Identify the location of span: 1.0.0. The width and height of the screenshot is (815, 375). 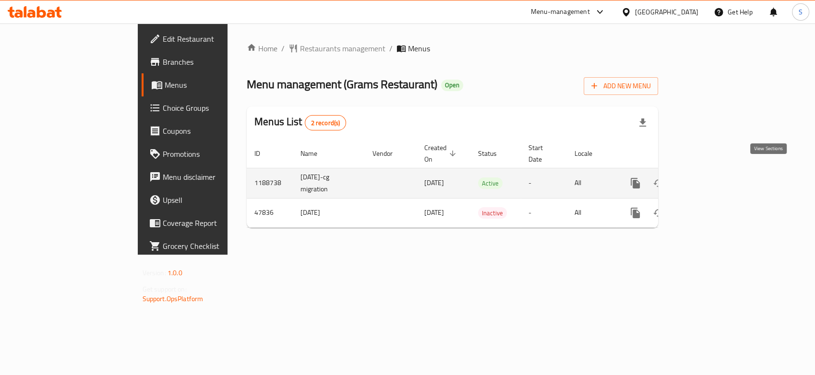
(175, 273).